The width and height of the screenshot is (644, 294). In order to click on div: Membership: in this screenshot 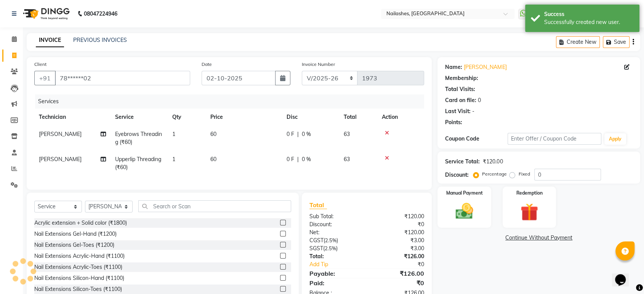, I will do `click(462, 78)`.